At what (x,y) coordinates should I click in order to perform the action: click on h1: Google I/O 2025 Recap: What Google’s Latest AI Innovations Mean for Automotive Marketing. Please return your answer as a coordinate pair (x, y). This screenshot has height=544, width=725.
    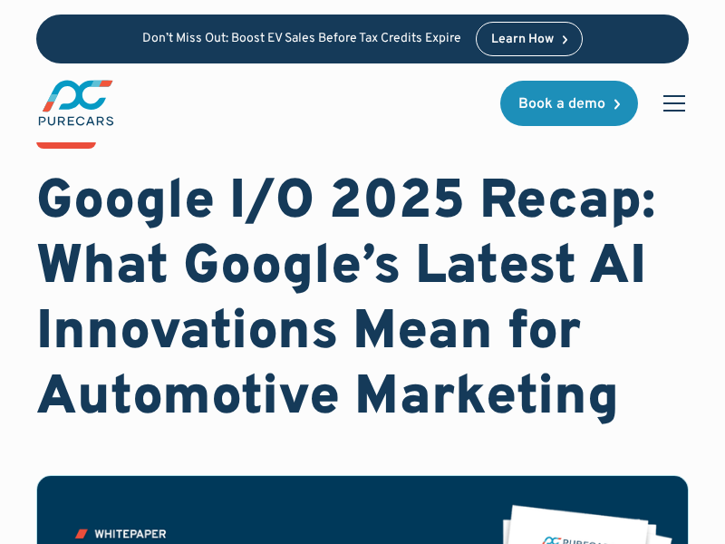
    Looking at the image, I should click on (363, 301).